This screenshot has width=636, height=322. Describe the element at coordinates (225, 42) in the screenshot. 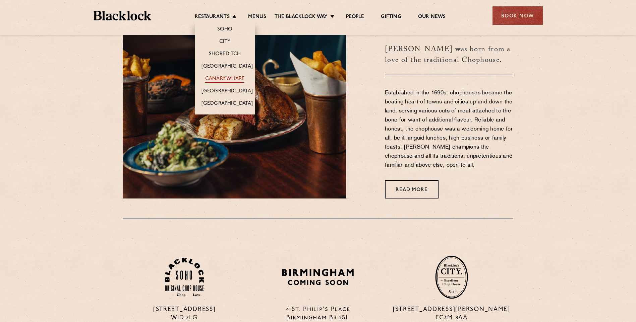

I see `a: City` at that location.